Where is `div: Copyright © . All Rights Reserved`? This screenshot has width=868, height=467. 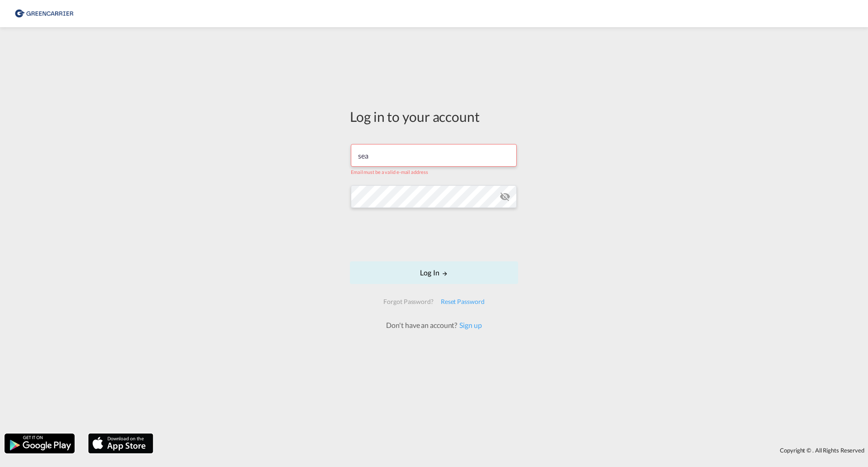
div: Copyright © . All Rights Reserved is located at coordinates (513, 450).